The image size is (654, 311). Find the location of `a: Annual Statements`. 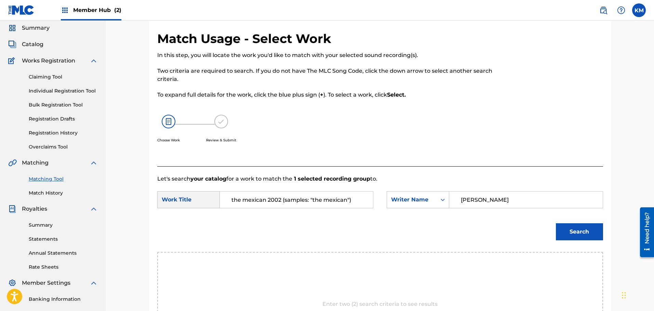

a: Annual Statements is located at coordinates (63, 253).